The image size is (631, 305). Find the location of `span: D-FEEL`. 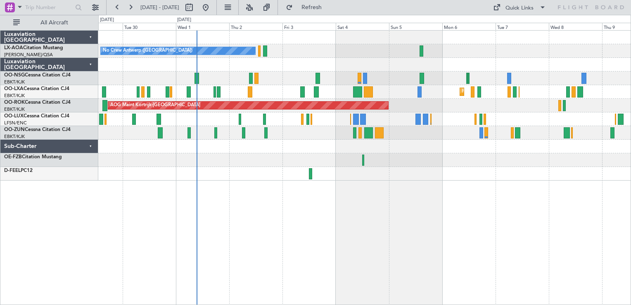

span: D-FEEL is located at coordinates (12, 170).